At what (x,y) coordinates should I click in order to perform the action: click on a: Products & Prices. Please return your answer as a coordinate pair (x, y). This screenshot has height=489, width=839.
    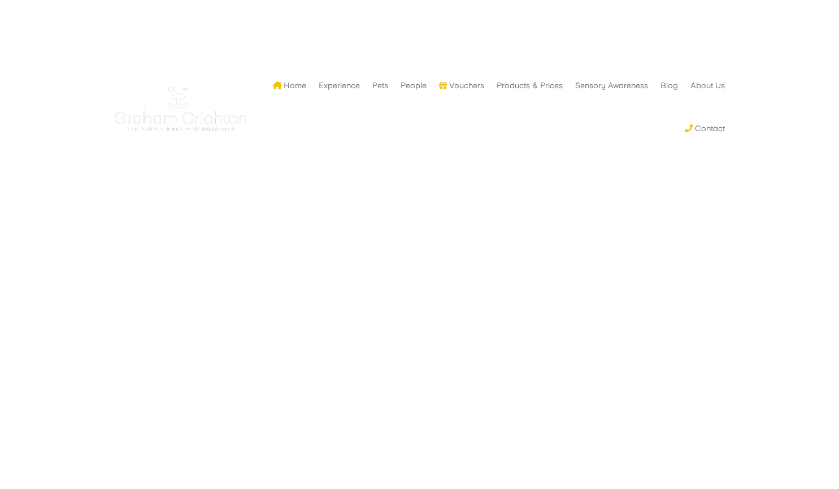
    Looking at the image, I should click on (530, 85).